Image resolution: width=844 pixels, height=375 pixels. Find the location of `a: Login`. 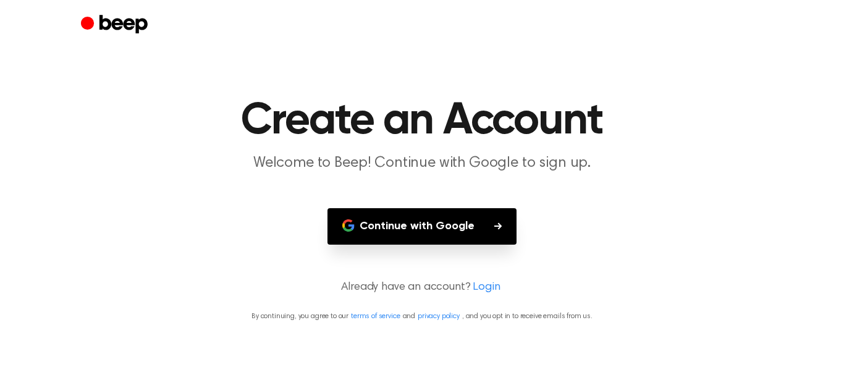

a: Login is located at coordinates (486, 287).